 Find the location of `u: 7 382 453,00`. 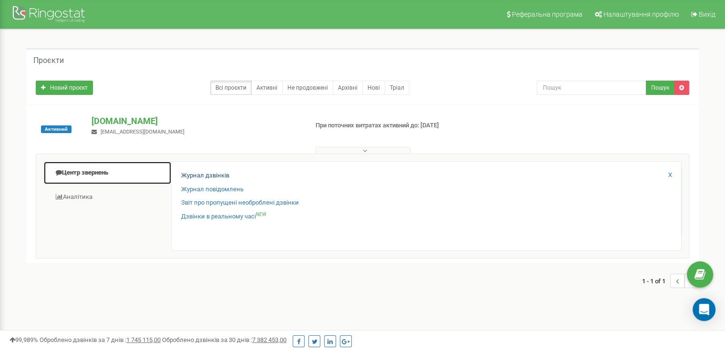

u: 7 382 453,00 is located at coordinates (269, 339).